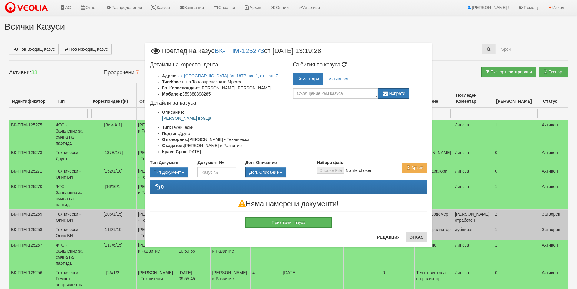 Image resolution: width=577 pixels, height=289 pixels. I want to click on b: Подтип:, so click(170, 133).